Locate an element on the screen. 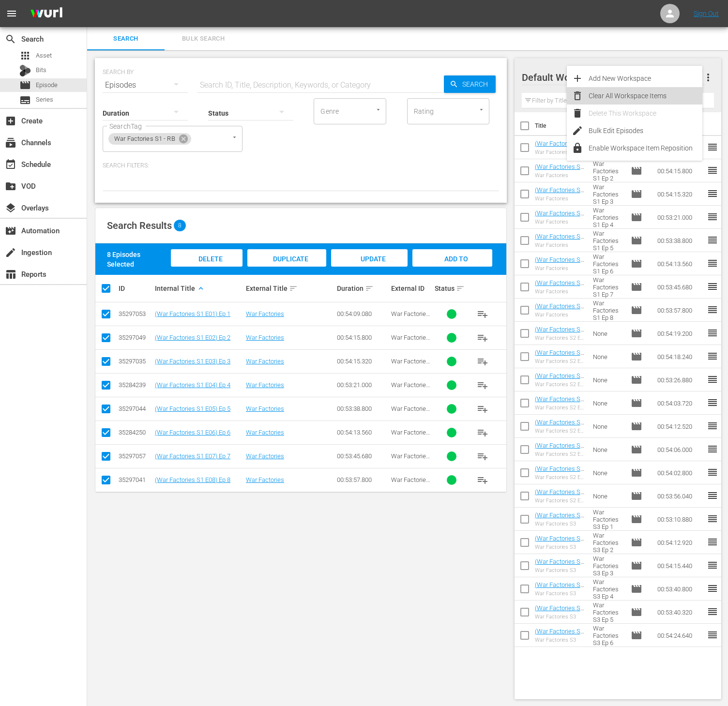  td: War Factories S1 Ep 4 is located at coordinates (608, 217).